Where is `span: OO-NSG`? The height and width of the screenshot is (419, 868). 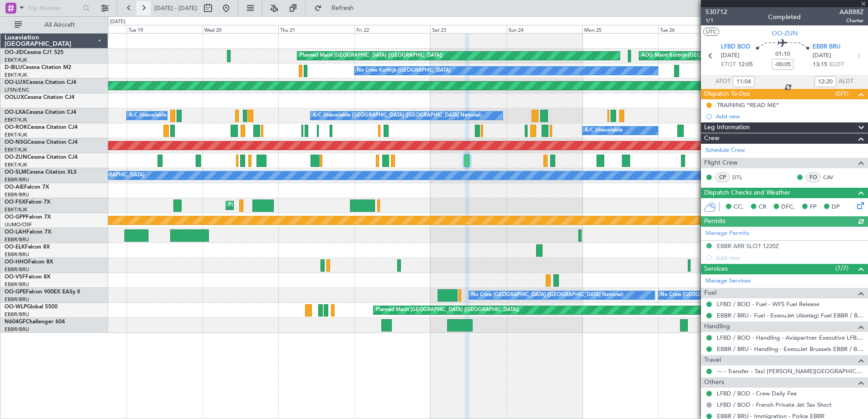 span: OO-NSG is located at coordinates (16, 142).